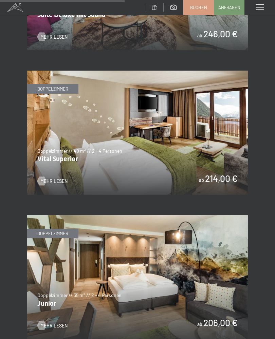 This screenshot has width=275, height=339. Describe the element at coordinates (229, 7) in the screenshot. I see `span: Anfragen` at that location.